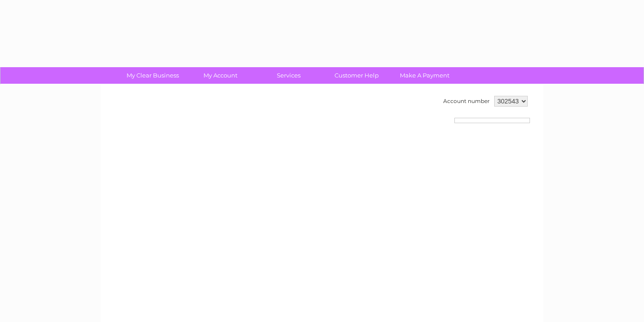  I want to click on a: Services, so click(288, 75).